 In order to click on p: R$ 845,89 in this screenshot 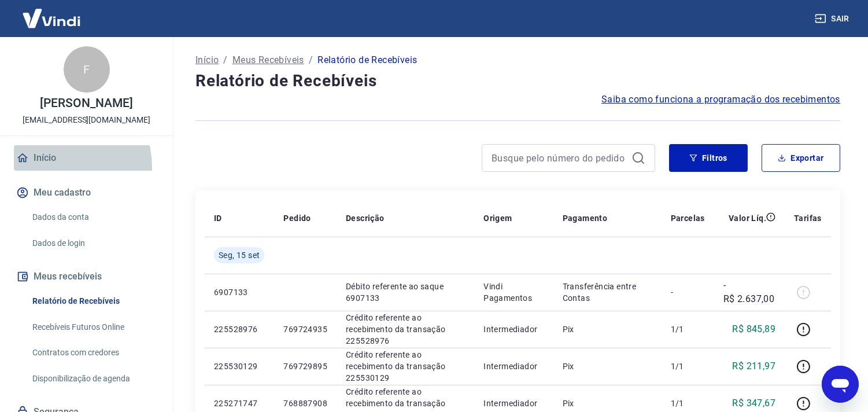, I will do `click(754, 329)`.